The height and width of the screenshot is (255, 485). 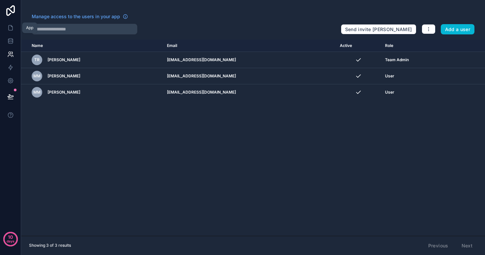 What do you see at coordinates (30, 28) in the screenshot?
I see `div: App` at bounding box center [30, 28].